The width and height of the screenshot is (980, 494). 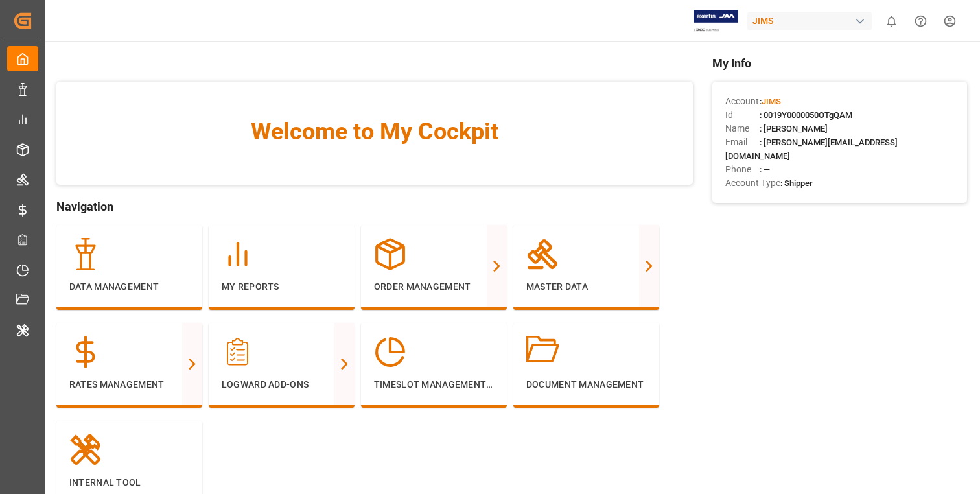 What do you see at coordinates (743, 142) in the screenshot?
I see `span: Email` at bounding box center [743, 142].